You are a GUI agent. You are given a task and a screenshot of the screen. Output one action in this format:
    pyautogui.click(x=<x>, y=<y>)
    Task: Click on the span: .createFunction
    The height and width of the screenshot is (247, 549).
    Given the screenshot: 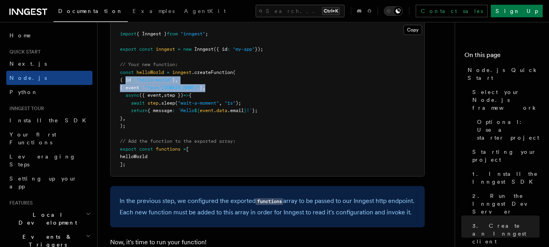 What is the action you would take?
    pyautogui.click(x=212, y=72)
    